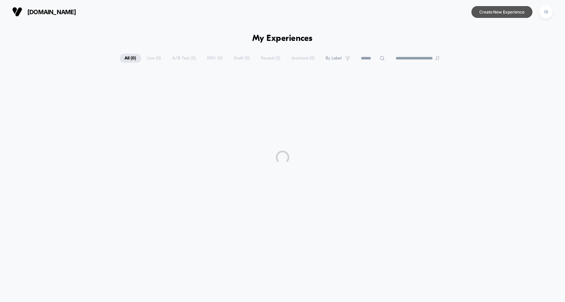 The image size is (565, 302). Describe the element at coordinates (131, 58) in the screenshot. I see `span: All ( 0 )` at that location.